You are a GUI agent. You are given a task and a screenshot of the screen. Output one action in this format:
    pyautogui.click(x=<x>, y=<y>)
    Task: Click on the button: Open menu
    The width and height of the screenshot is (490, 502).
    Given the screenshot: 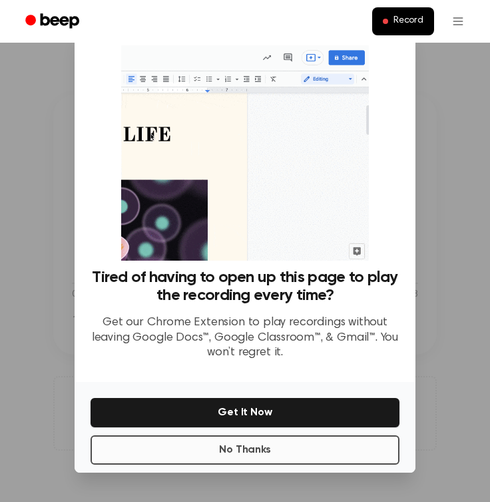 What is the action you would take?
    pyautogui.click(x=458, y=21)
    